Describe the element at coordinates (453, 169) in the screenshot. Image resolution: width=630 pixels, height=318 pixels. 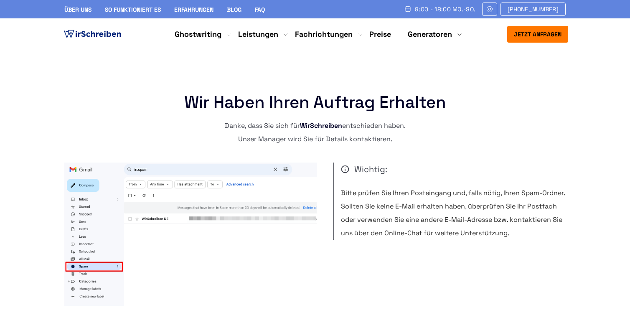
I see `span: Wichtig:` at that location.